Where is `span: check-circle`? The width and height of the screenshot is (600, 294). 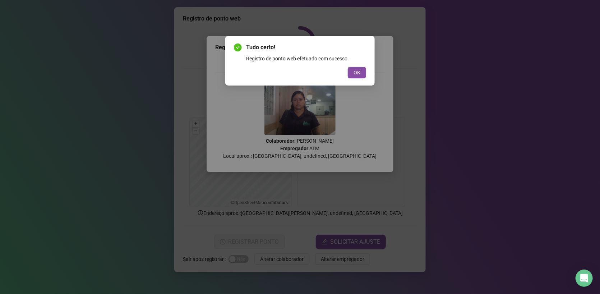 span: check-circle is located at coordinates (238, 47).